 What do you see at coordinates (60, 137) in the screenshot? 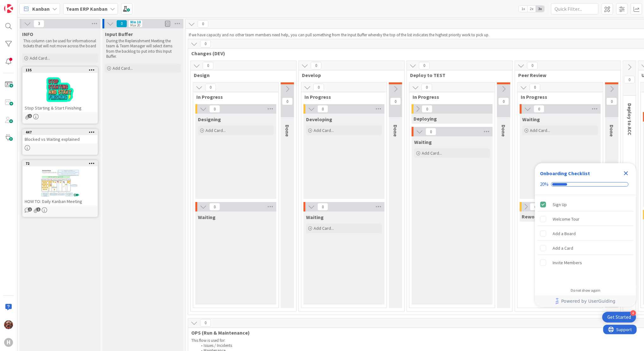
I see `div: 447Blocked vs Waiting explained` at bounding box center [60, 137].